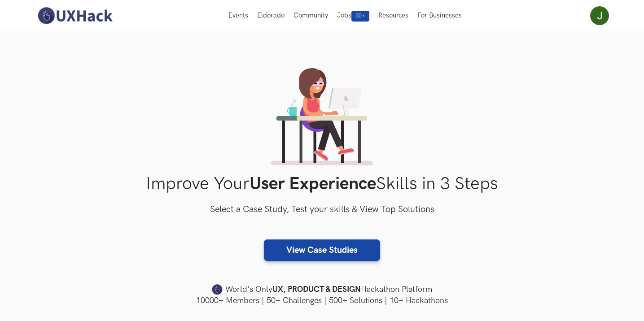 The width and height of the screenshot is (644, 321). What do you see at coordinates (75, 15) in the screenshot?
I see `img: UXHack-logo.png` at bounding box center [75, 15].